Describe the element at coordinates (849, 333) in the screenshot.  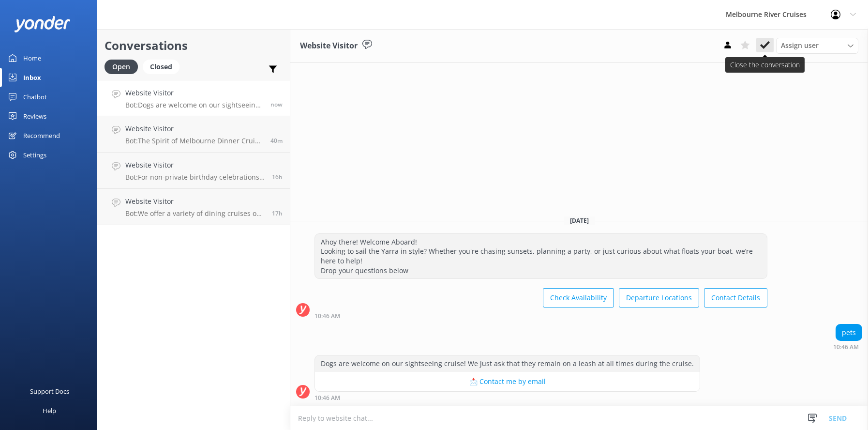
I see `div: pets` at that location.